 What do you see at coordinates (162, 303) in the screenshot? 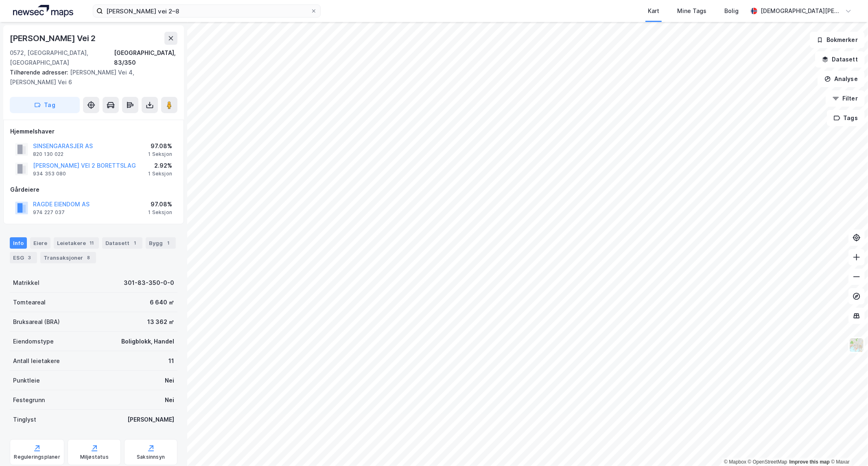
I see `div: 6 640 ㎡` at bounding box center [162, 303].